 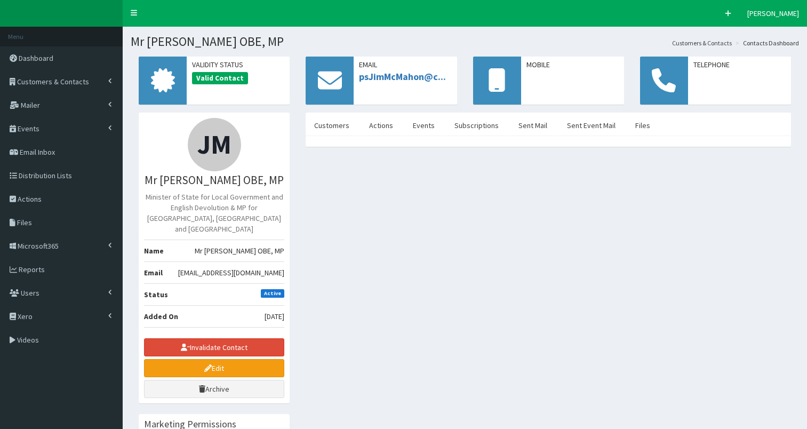 I want to click on b: Name, so click(x=154, y=251).